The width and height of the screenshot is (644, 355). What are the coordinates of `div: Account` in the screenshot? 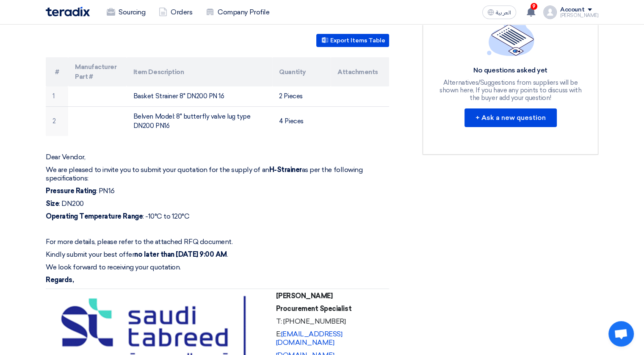 It's located at (572, 10).